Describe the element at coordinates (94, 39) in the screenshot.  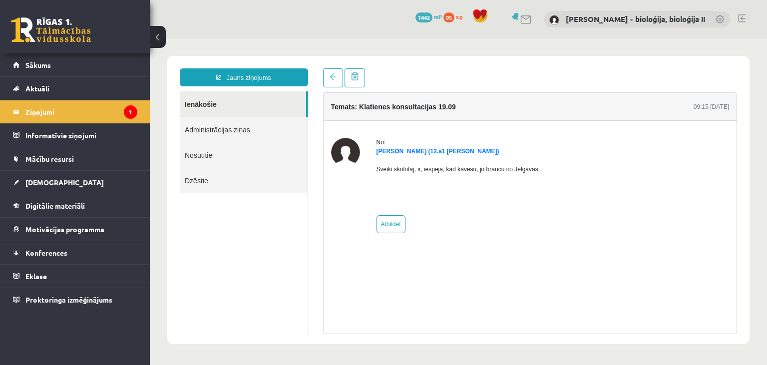
I see `a: Jauns ziņojums` at that location.